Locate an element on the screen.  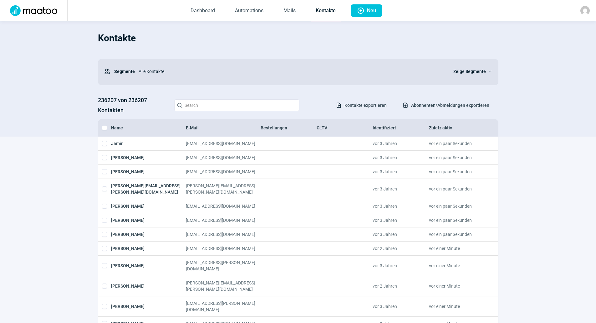
div: CLTV is located at coordinates (344, 128).